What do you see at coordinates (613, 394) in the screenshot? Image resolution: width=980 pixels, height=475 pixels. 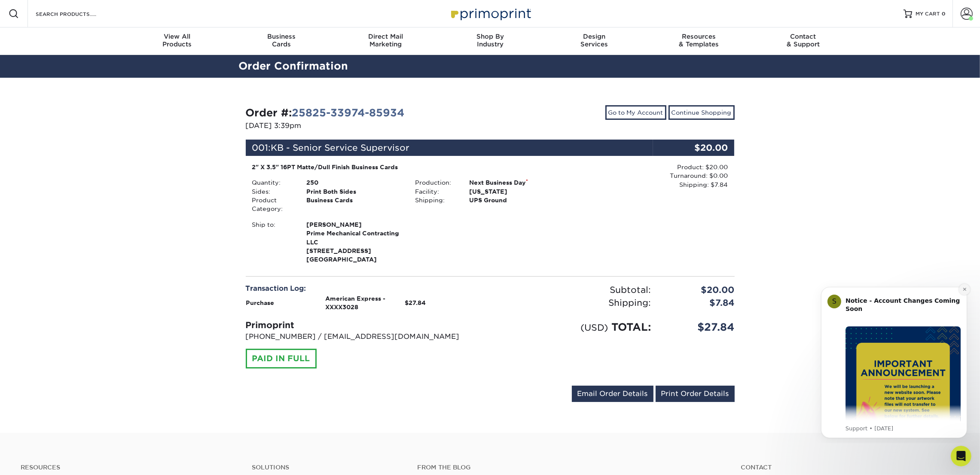 I see `a: Email Order Details` at bounding box center [613, 394].